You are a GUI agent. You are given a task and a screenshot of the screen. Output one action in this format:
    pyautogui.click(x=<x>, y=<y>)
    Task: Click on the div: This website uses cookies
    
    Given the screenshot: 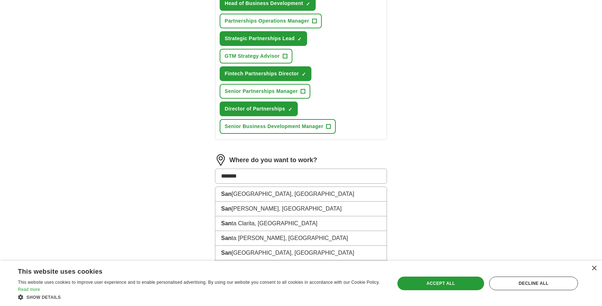 What is the action you would take?
    pyautogui.click(x=192, y=270)
    